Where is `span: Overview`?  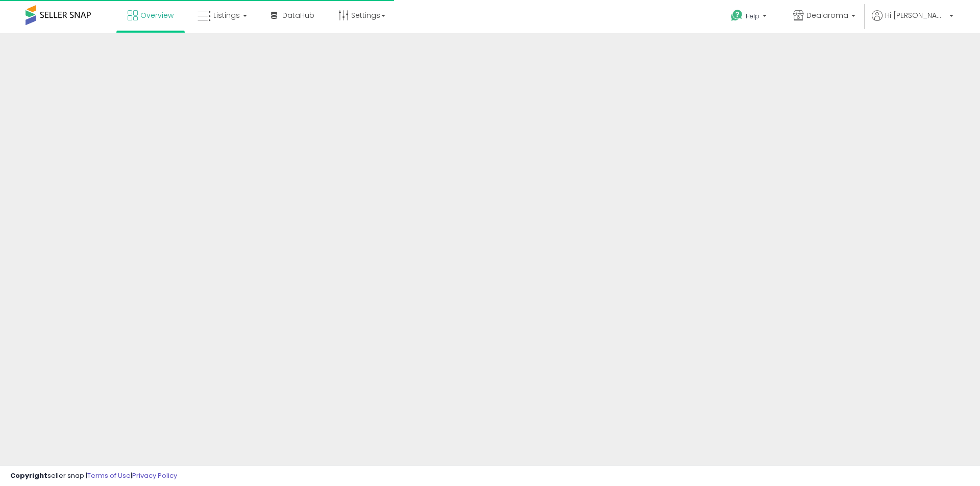 span: Overview is located at coordinates (157, 15).